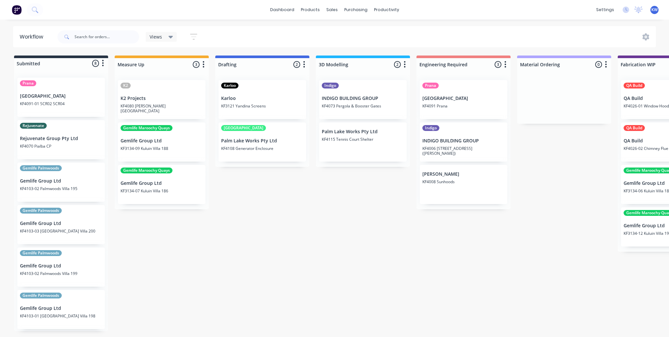 Image resolution: width=669 pixels, height=337 pixels. What do you see at coordinates (605, 10) in the screenshot?
I see `div: settings` at bounding box center [605, 10].